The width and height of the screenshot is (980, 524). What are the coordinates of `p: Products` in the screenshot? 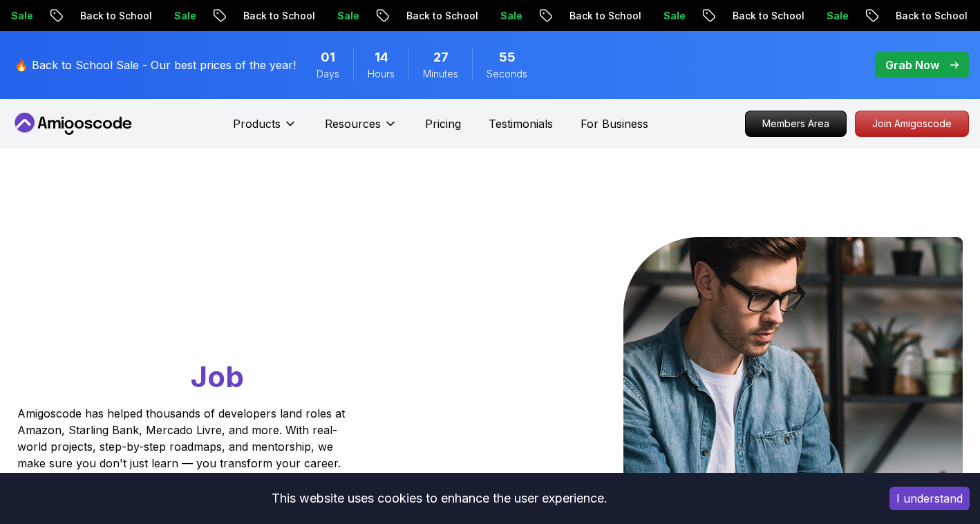 It's located at (257, 124).